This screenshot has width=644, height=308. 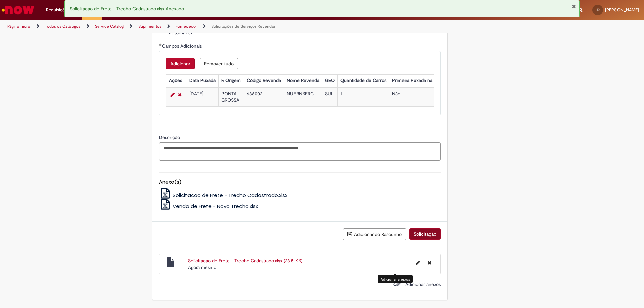 What do you see at coordinates (330, 97) in the screenshot?
I see `td: SUL` at bounding box center [330, 97].